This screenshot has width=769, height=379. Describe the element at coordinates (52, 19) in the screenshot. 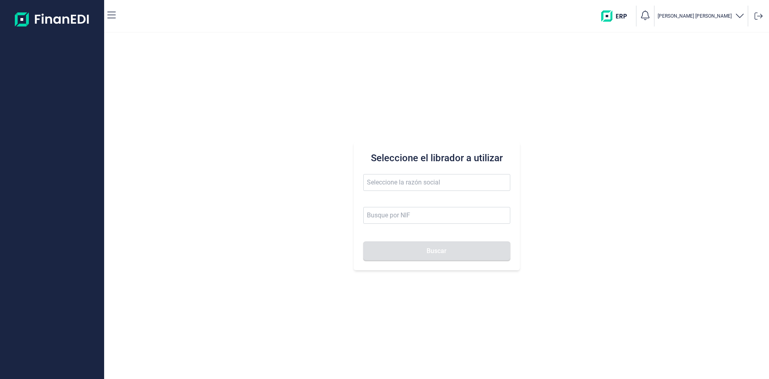

I see `img: Logo de aplicación` at that location.